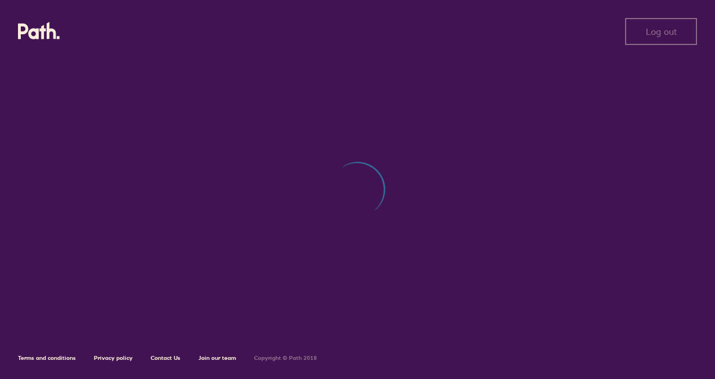 This screenshot has width=715, height=379. What do you see at coordinates (286, 358) in the screenshot?
I see `h6: Copyright © Path 2018` at bounding box center [286, 358].